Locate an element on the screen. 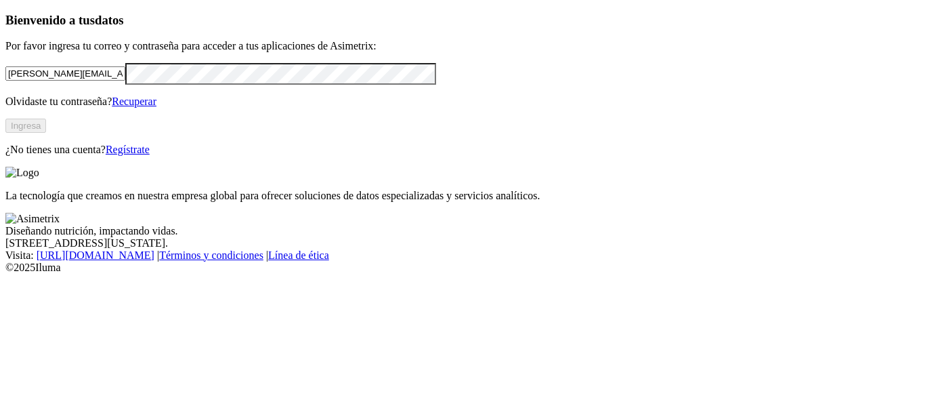 The height and width of the screenshot is (406, 925). h3: Bienvenido a tus is located at coordinates (462, 20).